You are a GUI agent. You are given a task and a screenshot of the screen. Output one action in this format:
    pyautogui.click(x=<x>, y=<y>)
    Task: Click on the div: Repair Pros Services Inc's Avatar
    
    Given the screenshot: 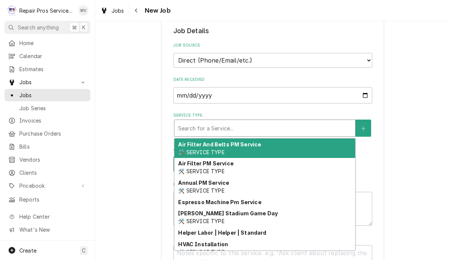 What is the action you would take?
    pyautogui.click(x=12, y=10)
    